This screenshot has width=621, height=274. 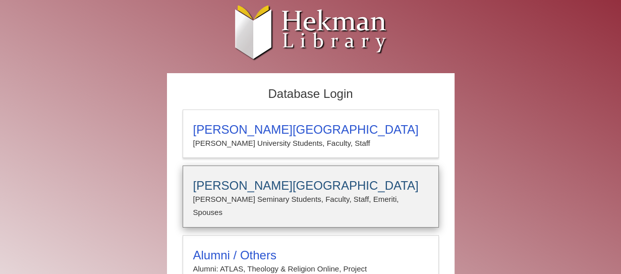 What do you see at coordinates (311, 94) in the screenshot?
I see `h2: Database Login` at bounding box center [311, 94].